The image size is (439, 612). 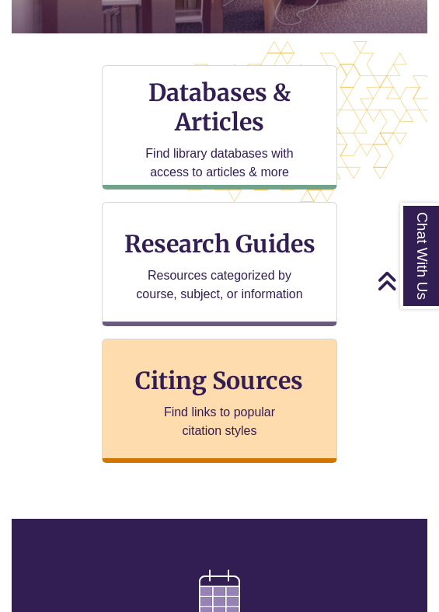 I want to click on h3: Databases & Articles, so click(x=220, y=107).